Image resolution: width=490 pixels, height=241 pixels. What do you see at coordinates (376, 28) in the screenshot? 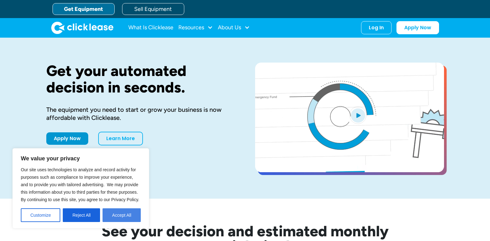
I see `div: Log In` at bounding box center [376, 28].